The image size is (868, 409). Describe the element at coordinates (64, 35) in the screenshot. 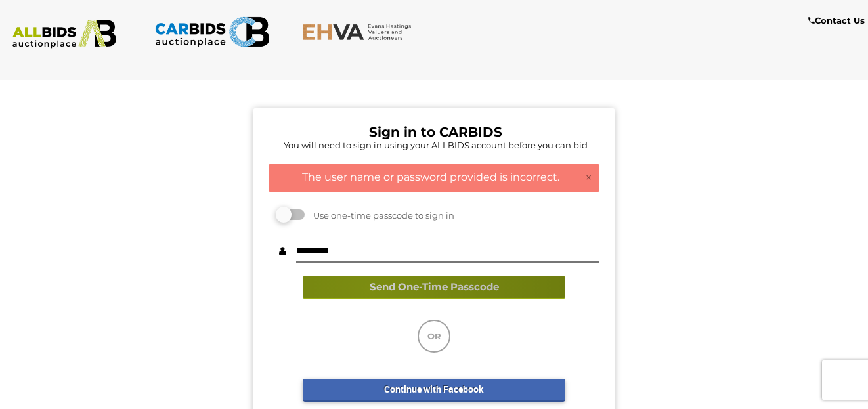

I see `img: ALLBIDS.com.au` at that location.